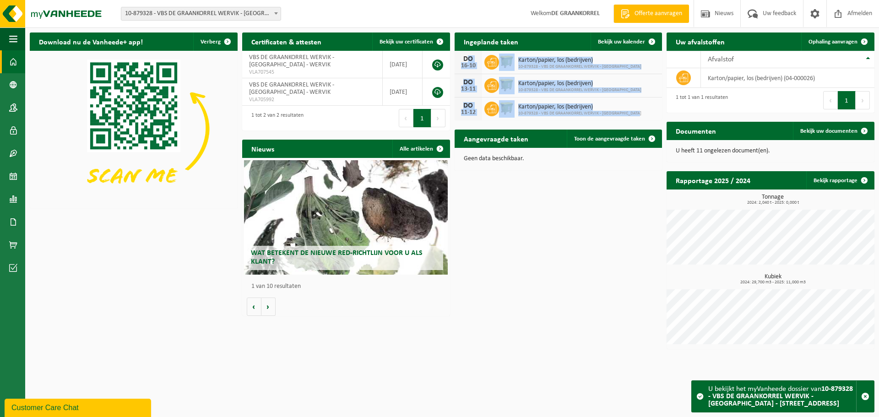 This screenshot has height=417, width=879. Describe the element at coordinates (312, 72) in the screenshot. I see `span: VLA707545` at that location.